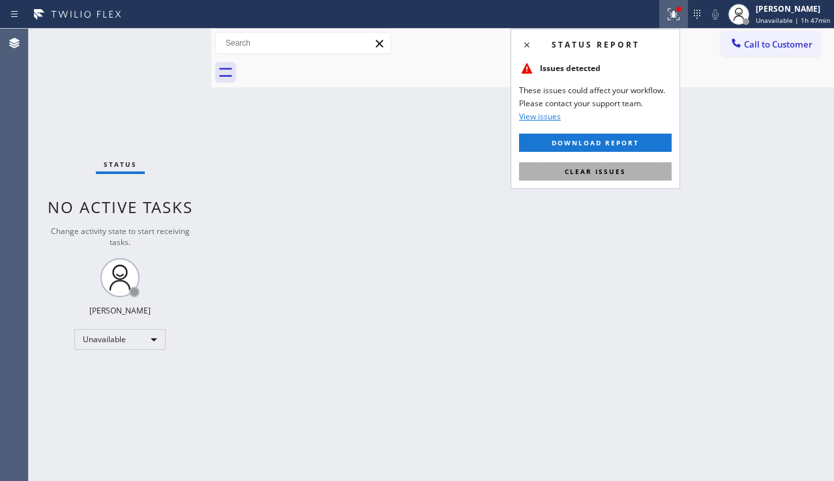  I want to click on span: Call to Customer, so click(778, 44).